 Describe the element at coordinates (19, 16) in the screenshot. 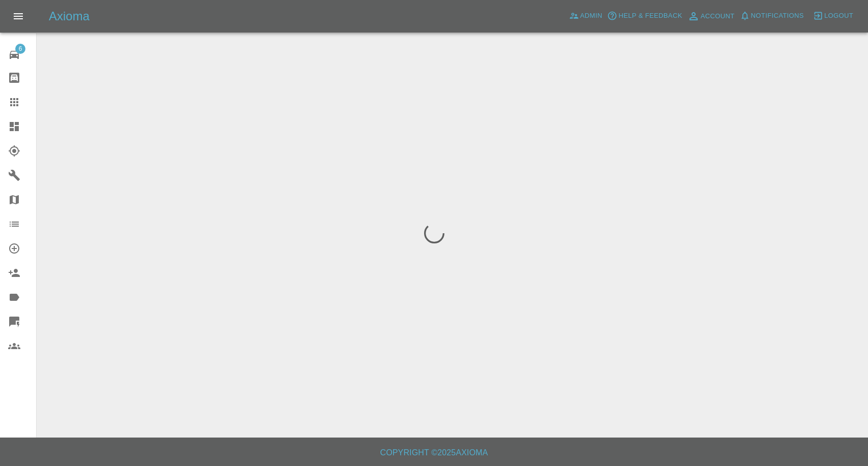

I see `button: Open drawer` at that location.